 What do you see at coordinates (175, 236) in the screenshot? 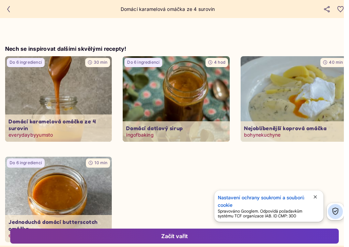
I see `button: Začít vařit` at bounding box center [175, 236].